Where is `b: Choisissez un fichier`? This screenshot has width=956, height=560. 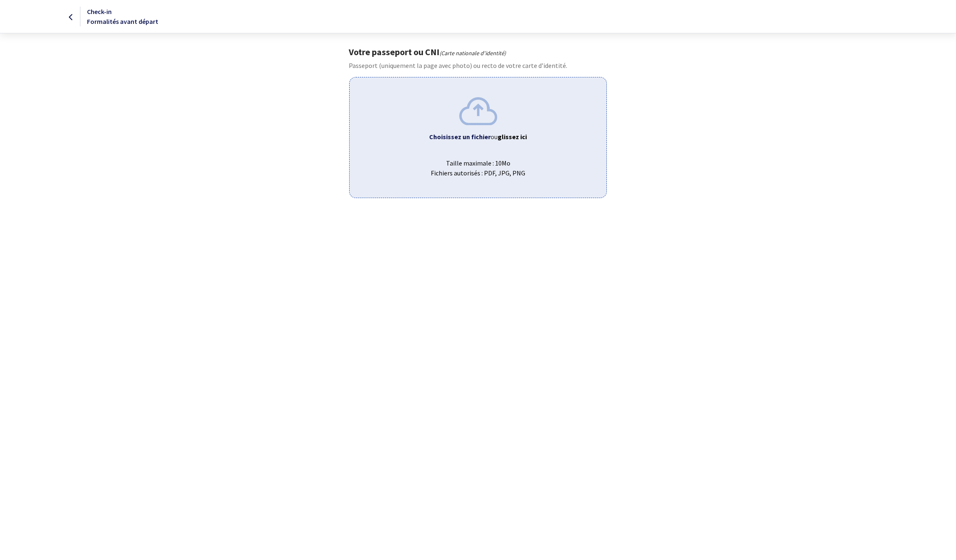
b: Choisissez un fichier is located at coordinates (459, 137).